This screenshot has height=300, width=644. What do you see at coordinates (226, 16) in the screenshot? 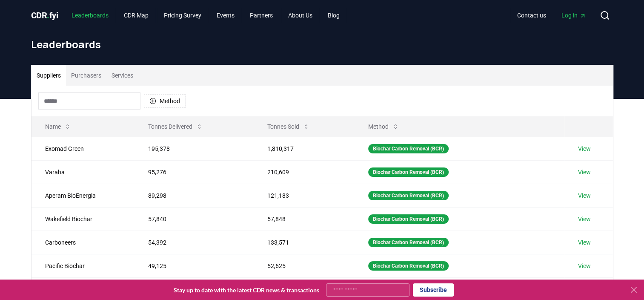
I see `a: Events` at bounding box center [226, 16].